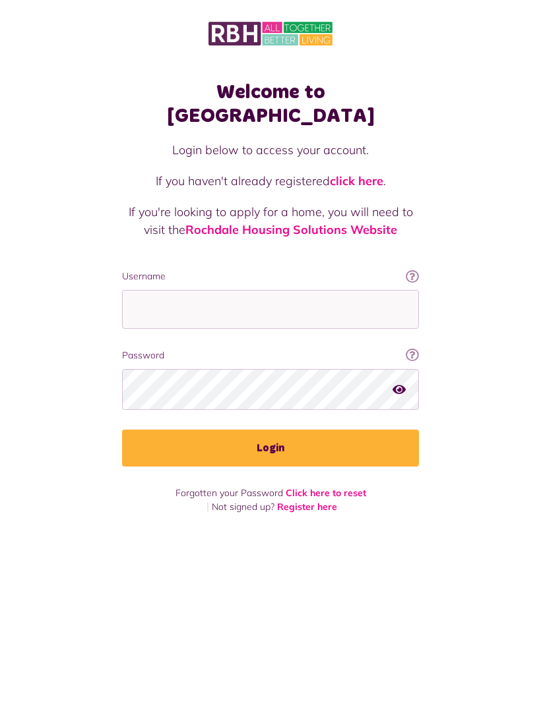 The height and width of the screenshot is (707, 541). I want to click on label: Password, so click(270, 355).